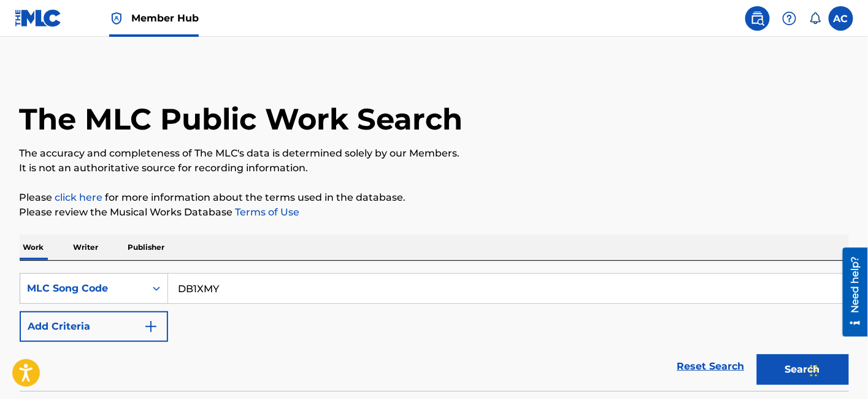 Image resolution: width=868 pixels, height=399 pixels. Describe the element at coordinates (80, 198) in the screenshot. I see `a: click here` at that location.